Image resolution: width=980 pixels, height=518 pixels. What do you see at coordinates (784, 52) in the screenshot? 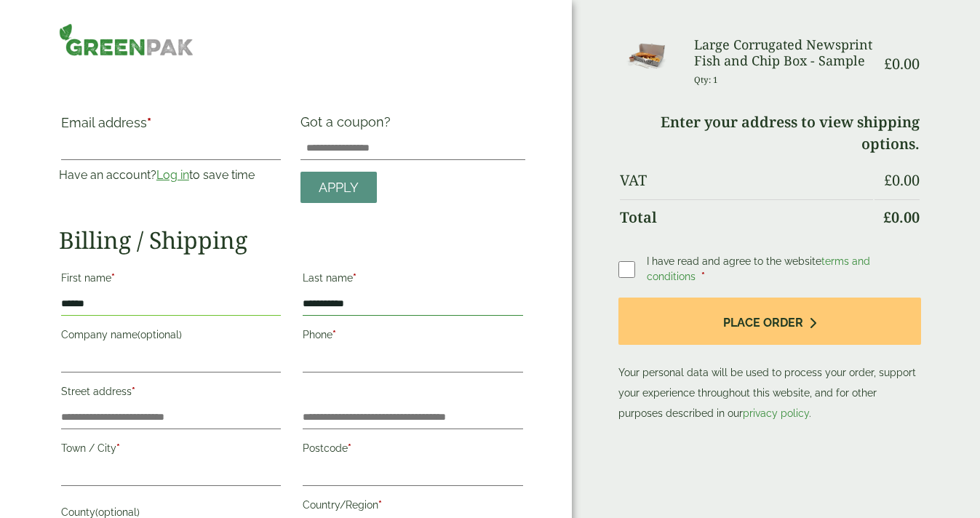
I see `h3: Large Corrugated Newsprint Fish and Chip Box - Sample` at bounding box center [784, 52].